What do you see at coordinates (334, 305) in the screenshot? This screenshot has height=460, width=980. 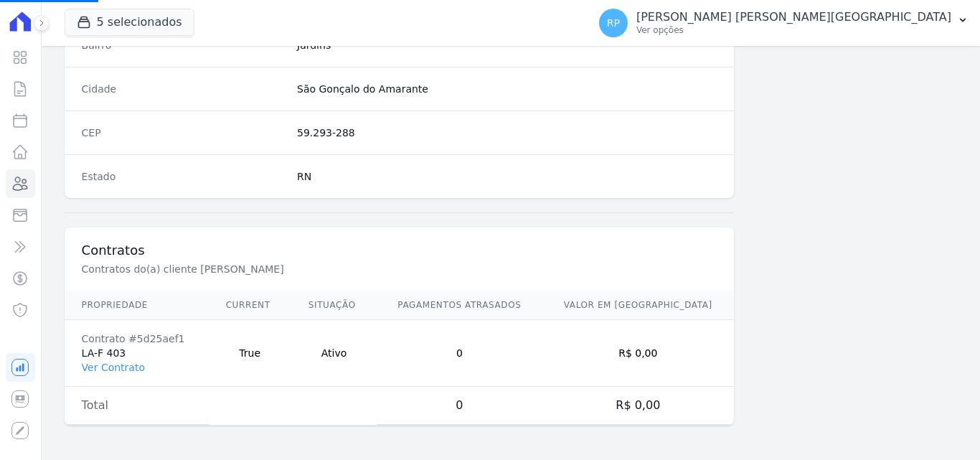 I see `th: Situação` at bounding box center [334, 305].